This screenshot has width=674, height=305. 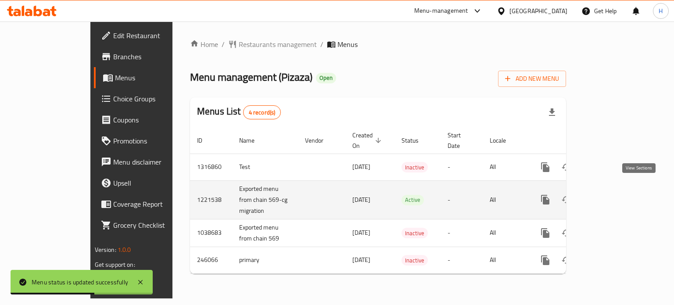 What do you see at coordinates (441, 11) in the screenshot?
I see `div: Menu-management` at bounding box center [441, 11].